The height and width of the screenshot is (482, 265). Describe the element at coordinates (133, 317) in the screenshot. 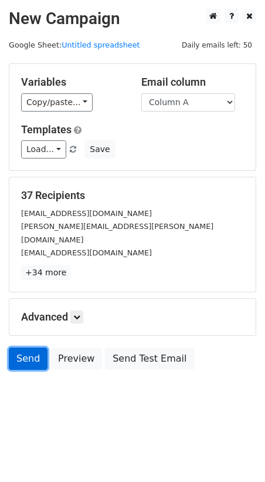

I see `h5: Advanced` at that location.